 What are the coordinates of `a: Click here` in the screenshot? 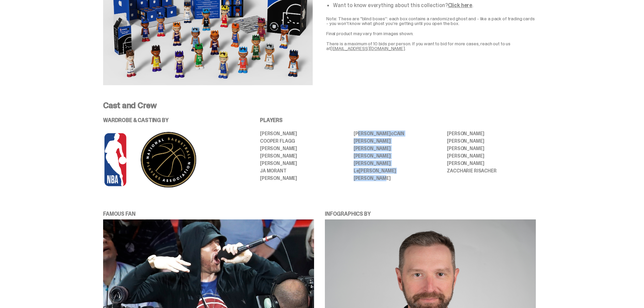 It's located at (460, 5).